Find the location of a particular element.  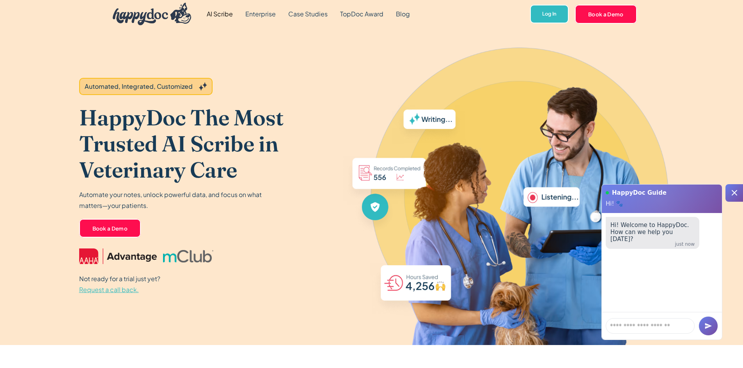

img: HappyDoc Logo: A happy dog with his ear up, listening. is located at coordinates (152, 14).